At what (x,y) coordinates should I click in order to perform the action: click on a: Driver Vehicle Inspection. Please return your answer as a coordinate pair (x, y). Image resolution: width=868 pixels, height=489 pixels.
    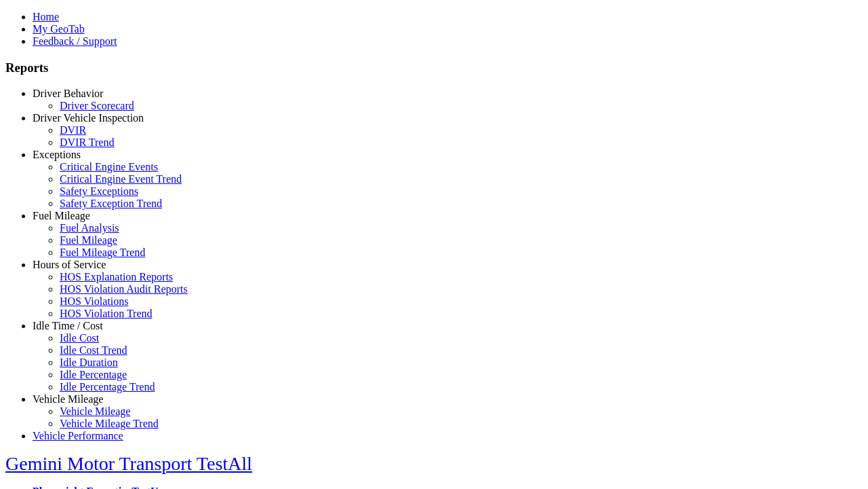
    Looking at the image, I should click on (88, 117).